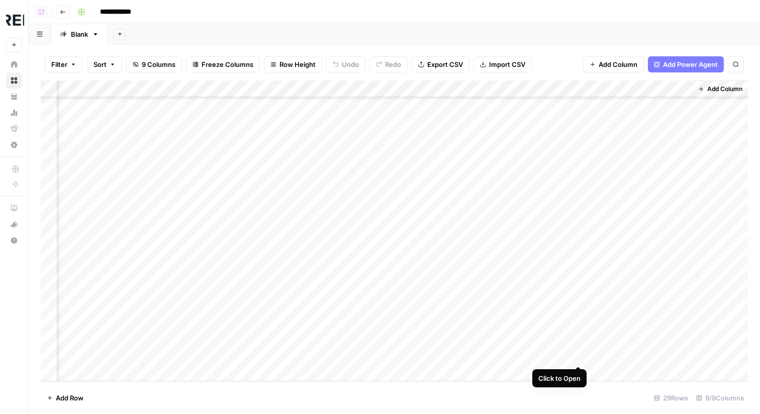 The height and width of the screenshot is (414, 760). What do you see at coordinates (158, 64) in the screenshot?
I see `span: 9 Columns` at bounding box center [158, 64].